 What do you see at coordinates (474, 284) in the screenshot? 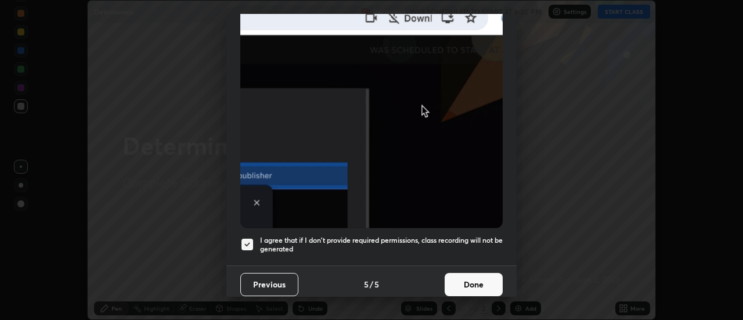
I see `button: Done` at bounding box center [474, 284].